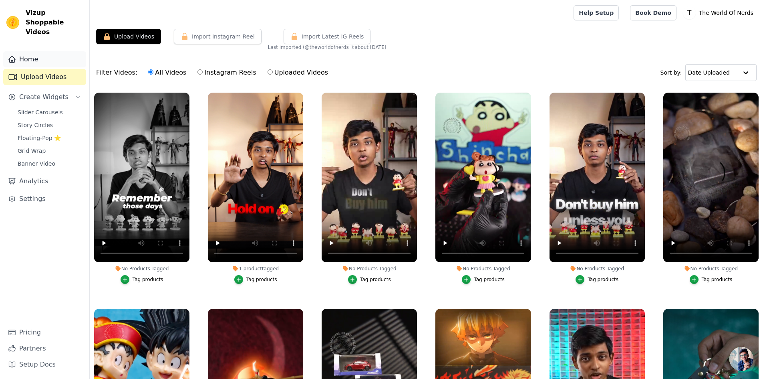 This screenshot has width=763, height=379. I want to click on a: Slider Carousels, so click(49, 112).